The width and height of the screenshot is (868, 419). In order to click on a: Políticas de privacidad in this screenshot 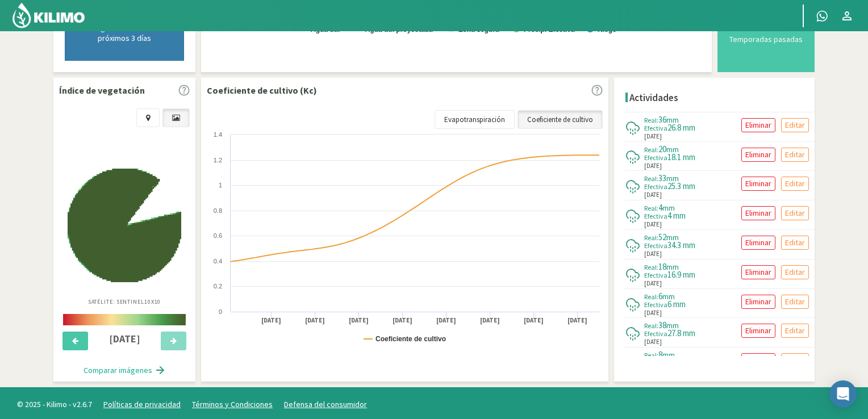, I will do `click(142, 405)`.